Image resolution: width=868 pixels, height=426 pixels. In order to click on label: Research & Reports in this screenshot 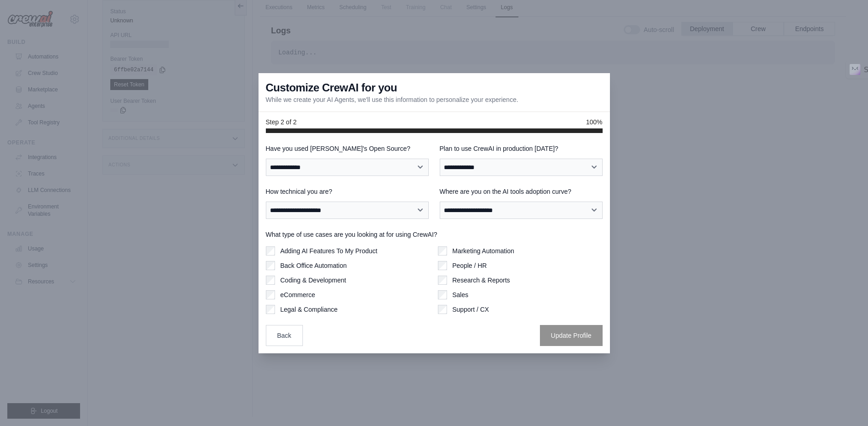, I will do `click(481, 280)`.